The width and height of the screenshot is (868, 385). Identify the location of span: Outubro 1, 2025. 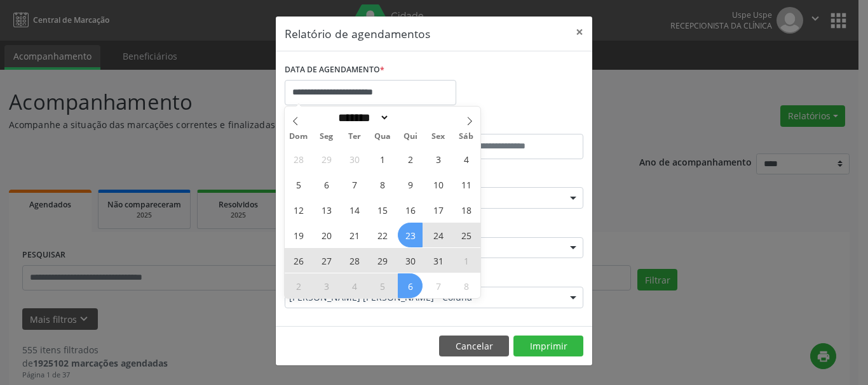
(382, 158).